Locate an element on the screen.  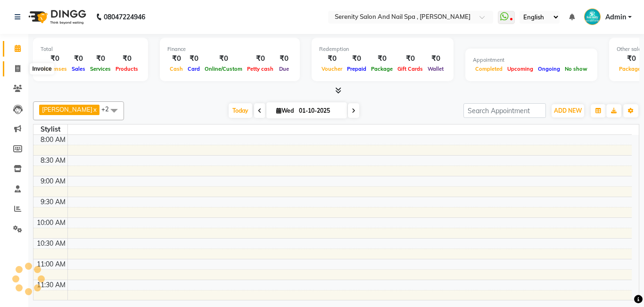
img: logo is located at coordinates (56, 17).